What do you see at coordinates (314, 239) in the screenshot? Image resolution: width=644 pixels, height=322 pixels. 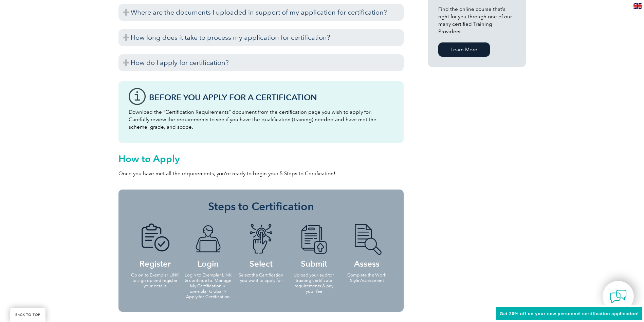 I see `img: icon-blue-doc-arrow.png` at bounding box center [314, 239].